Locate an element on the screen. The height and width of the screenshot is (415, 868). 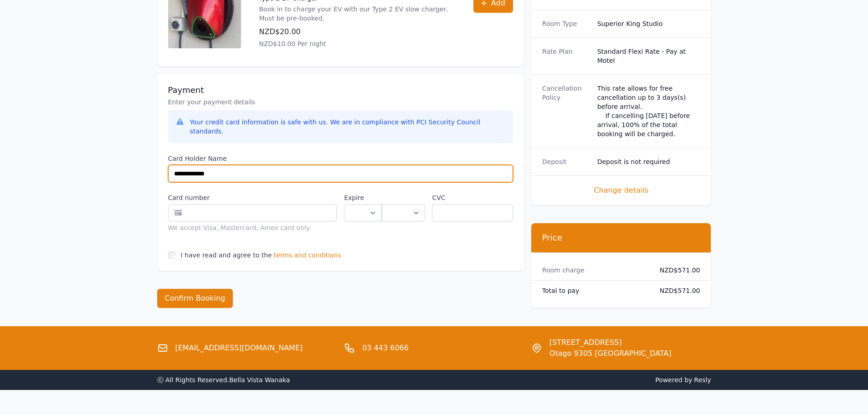
dd: Deposit is not required is located at coordinates (649, 162).